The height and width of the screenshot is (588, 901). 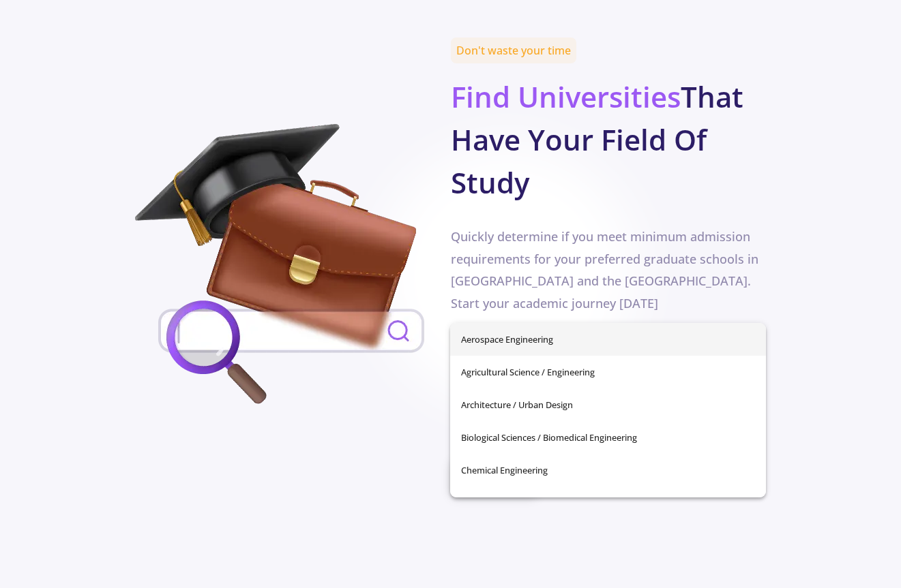 What do you see at coordinates (608, 405) in the screenshot?
I see `span: Architecture / Urban Design` at bounding box center [608, 405].